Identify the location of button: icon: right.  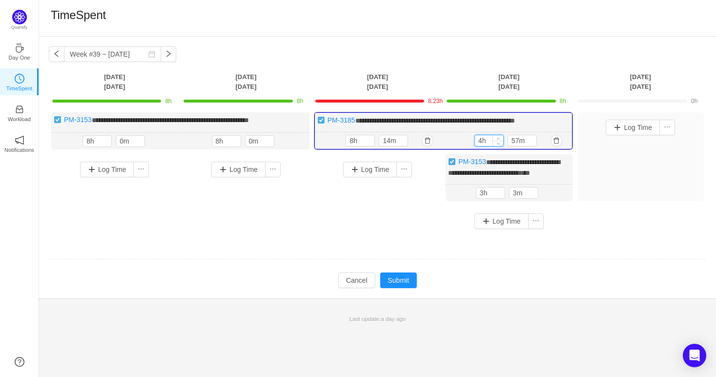
(168, 54).